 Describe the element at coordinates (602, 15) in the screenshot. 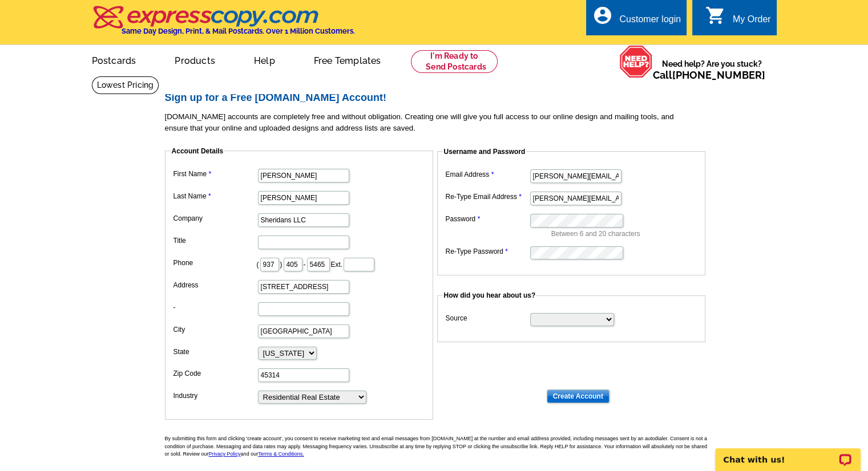

I see `i: account_circle` at that location.